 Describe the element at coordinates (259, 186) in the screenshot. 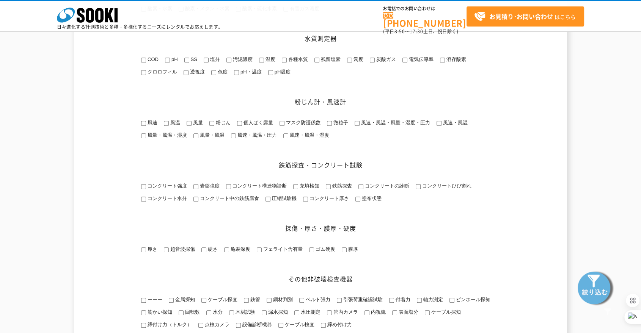

I see `span: コンクリート構造物診断` at that location.